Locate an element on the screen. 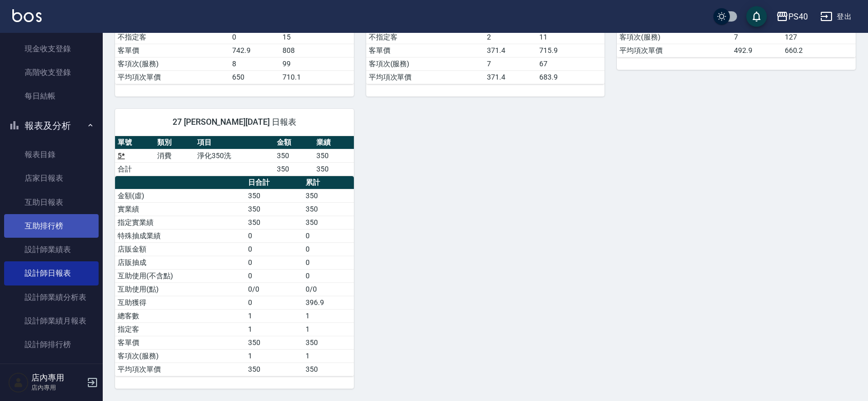 This screenshot has height=401, width=868. th: 類別 is located at coordinates (174, 143).